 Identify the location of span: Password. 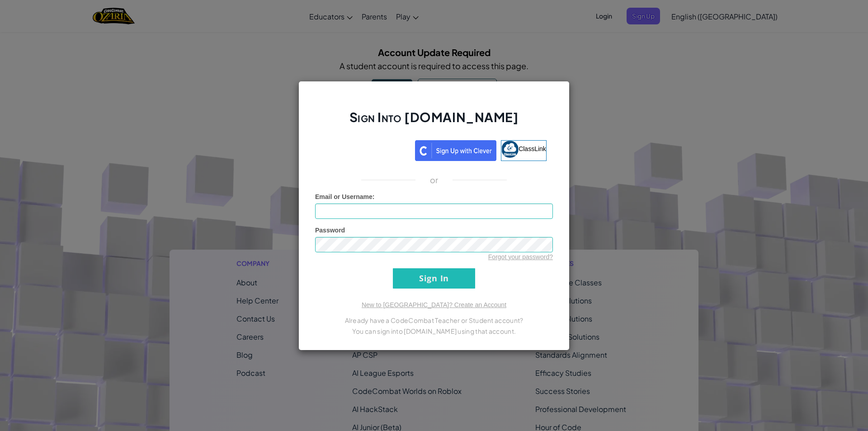
(330, 230).